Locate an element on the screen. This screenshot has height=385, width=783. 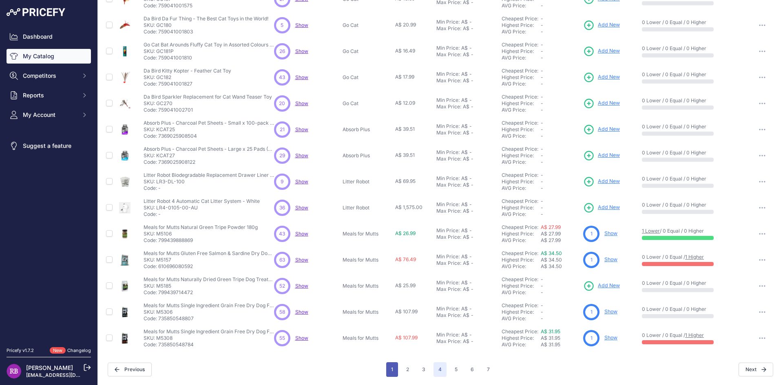
span: 26 is located at coordinates (282, 51).